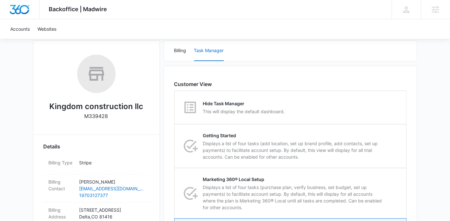 Image resolution: width=450 pixels, height=221 pixels. Describe the element at coordinates (20, 29) in the screenshot. I see `a: Accounts` at that location.